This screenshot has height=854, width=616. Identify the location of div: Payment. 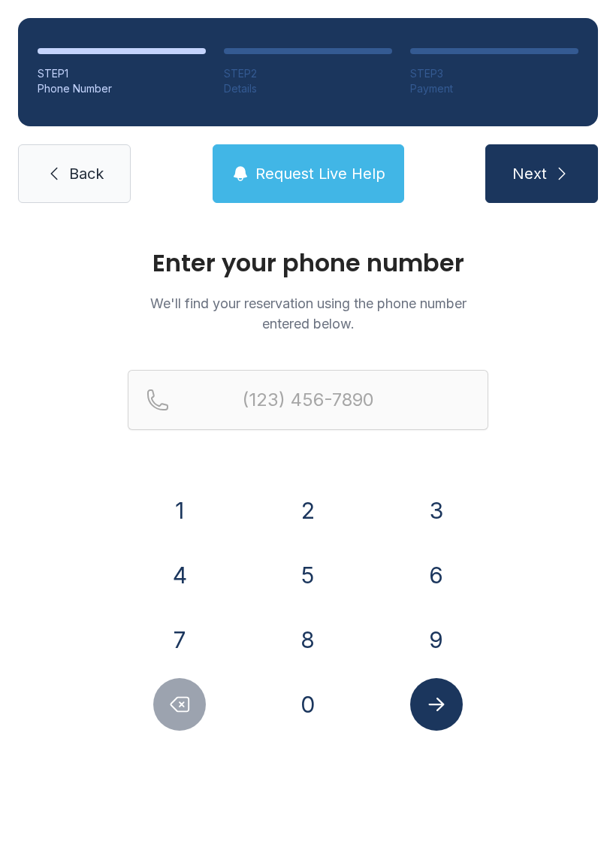
(495, 89).